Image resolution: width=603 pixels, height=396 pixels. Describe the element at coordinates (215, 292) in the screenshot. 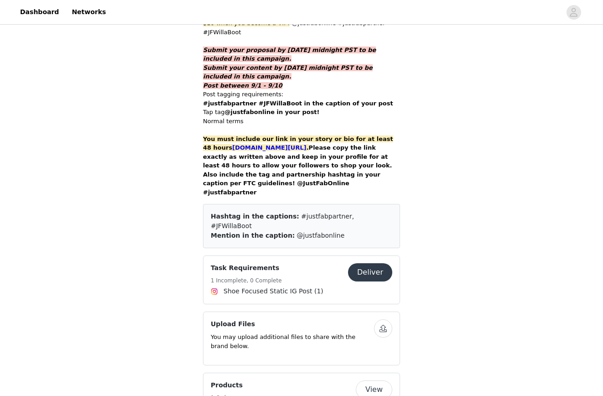

I see `img: Instagram Icon` at that location.